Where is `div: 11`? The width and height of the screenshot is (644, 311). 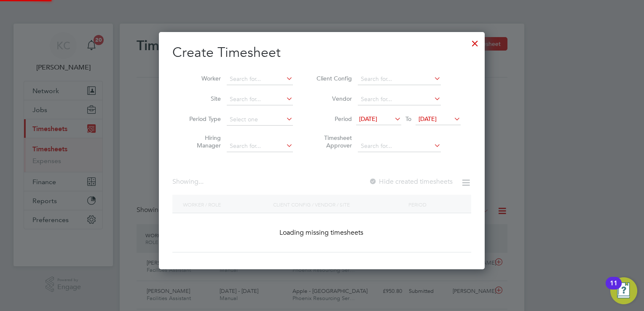 div: 11 is located at coordinates (614, 289).